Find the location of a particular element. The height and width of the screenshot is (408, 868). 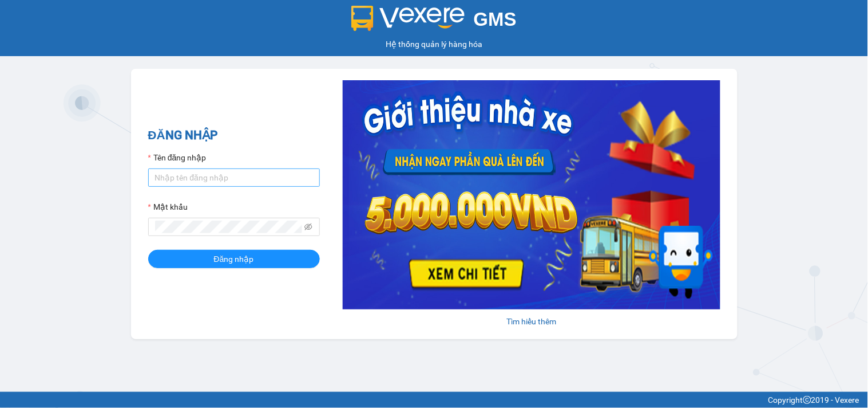

img: banner-0 is located at coordinates (532, 195).